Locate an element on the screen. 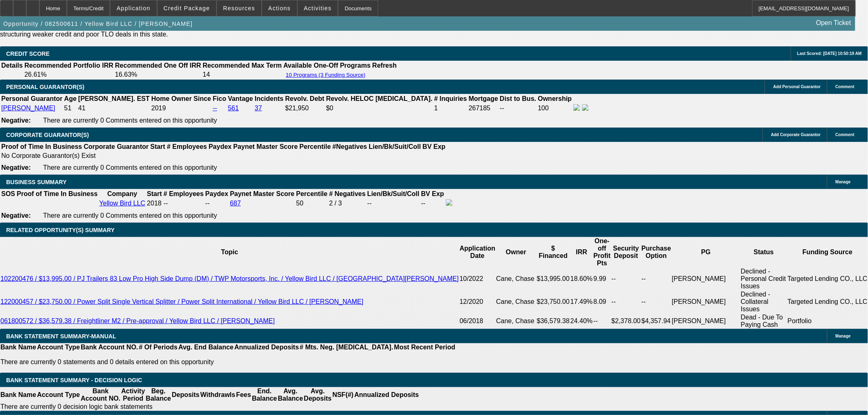 The width and height of the screenshot is (868, 415). th: Avg. End Balance is located at coordinates (206, 347).